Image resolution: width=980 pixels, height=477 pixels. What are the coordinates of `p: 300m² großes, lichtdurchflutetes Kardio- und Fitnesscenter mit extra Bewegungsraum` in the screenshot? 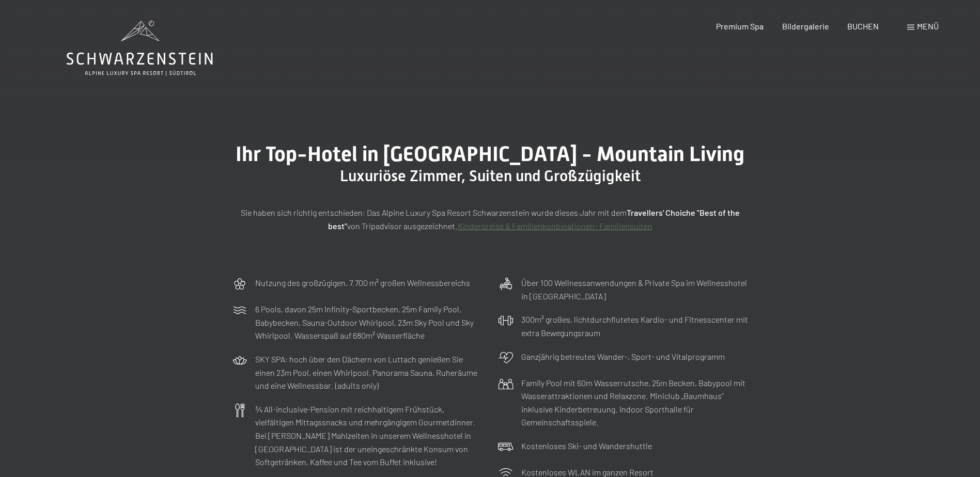 It's located at (635, 326).